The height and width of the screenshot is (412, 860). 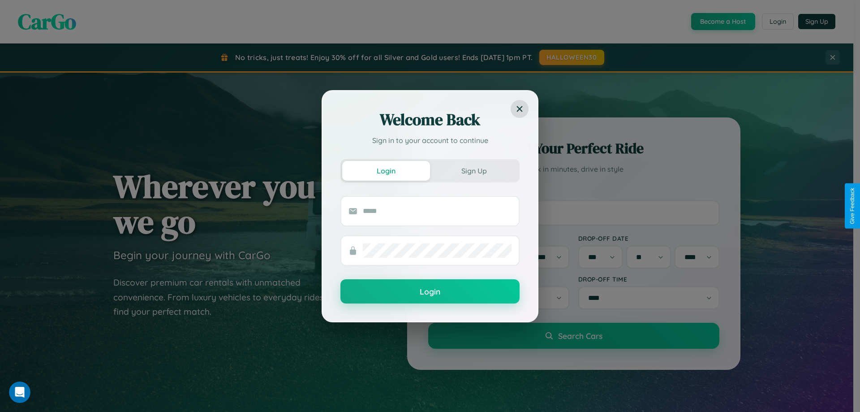 What do you see at coordinates (853, 206) in the screenshot?
I see `div: Give Feedback` at bounding box center [853, 206].